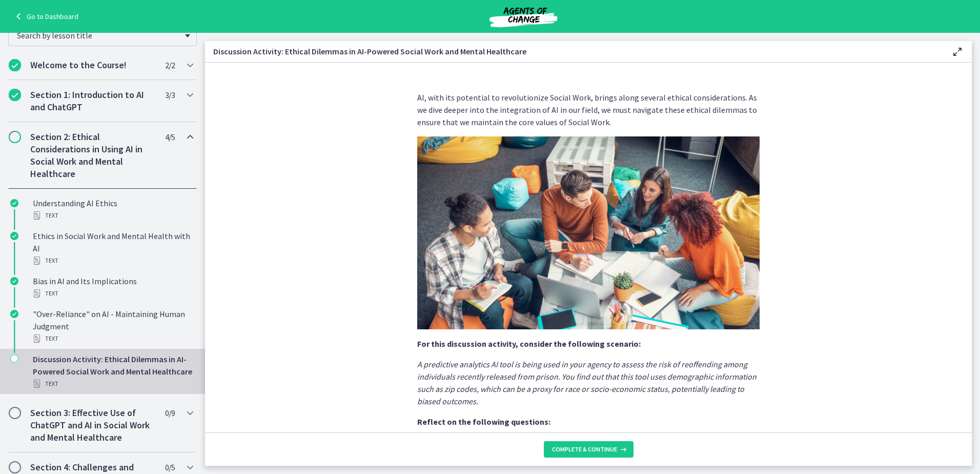  What do you see at coordinates (584, 449) in the screenshot?
I see `span: Complete & continue` at bounding box center [584, 449].